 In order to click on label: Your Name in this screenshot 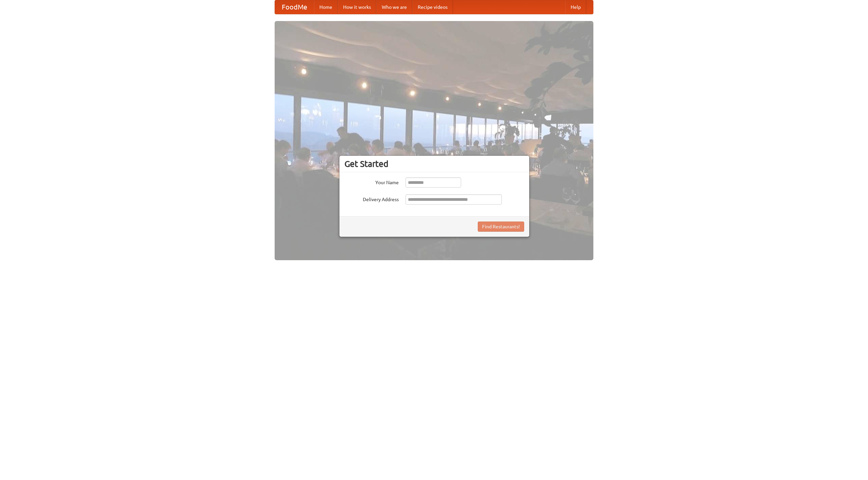, I will do `click(371, 182)`.